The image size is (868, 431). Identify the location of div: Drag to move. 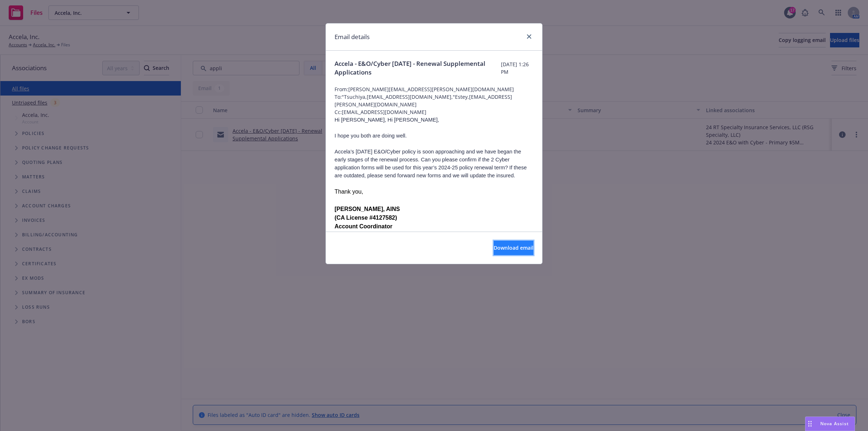
(809, 424).